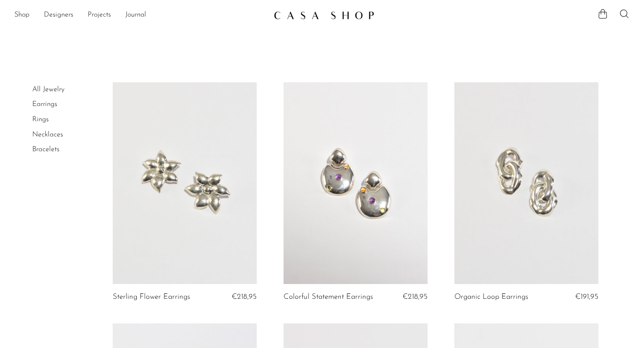 The image size is (644, 348). I want to click on a: Projects, so click(99, 15).